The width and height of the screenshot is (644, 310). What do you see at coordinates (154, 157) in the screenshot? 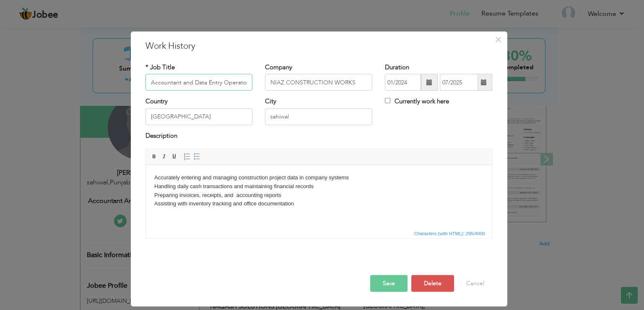
I see `a: Bold` at bounding box center [154, 157].